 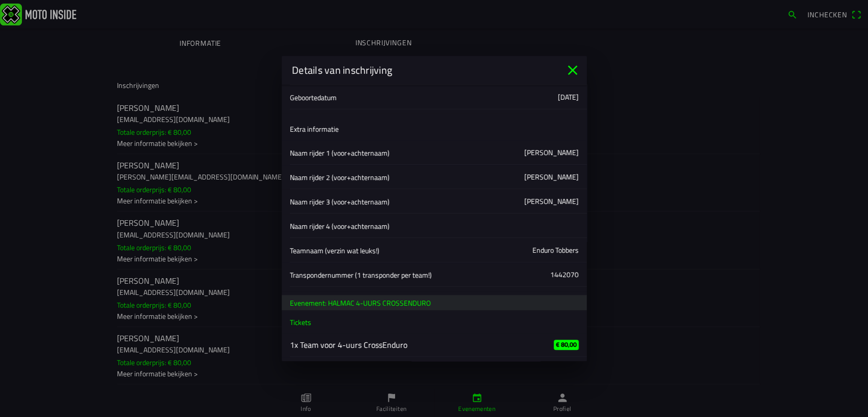 I want to click on span: Naam rijder 3 (voor+achternaam), so click(x=340, y=202).